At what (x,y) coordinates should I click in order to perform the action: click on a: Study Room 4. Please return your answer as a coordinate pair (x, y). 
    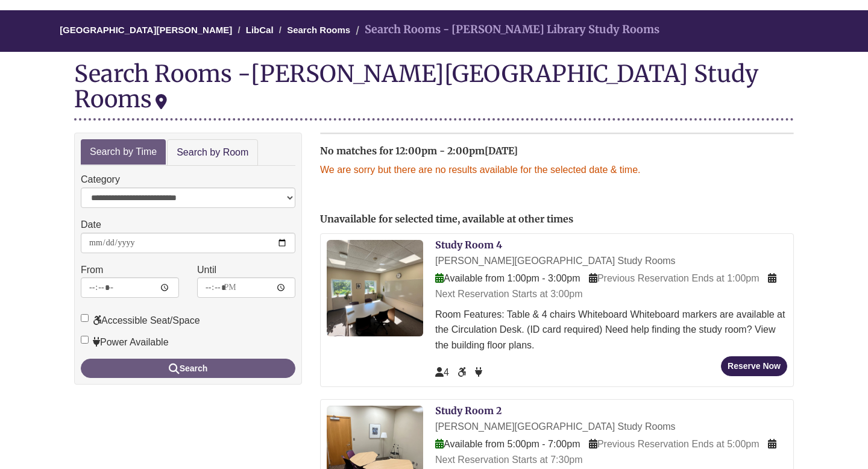
    Looking at the image, I should click on (468, 245).